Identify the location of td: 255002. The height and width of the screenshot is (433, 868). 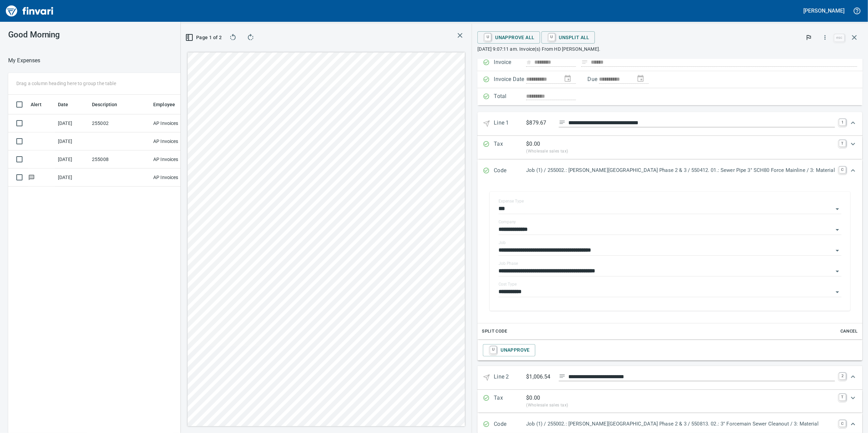
(120, 123).